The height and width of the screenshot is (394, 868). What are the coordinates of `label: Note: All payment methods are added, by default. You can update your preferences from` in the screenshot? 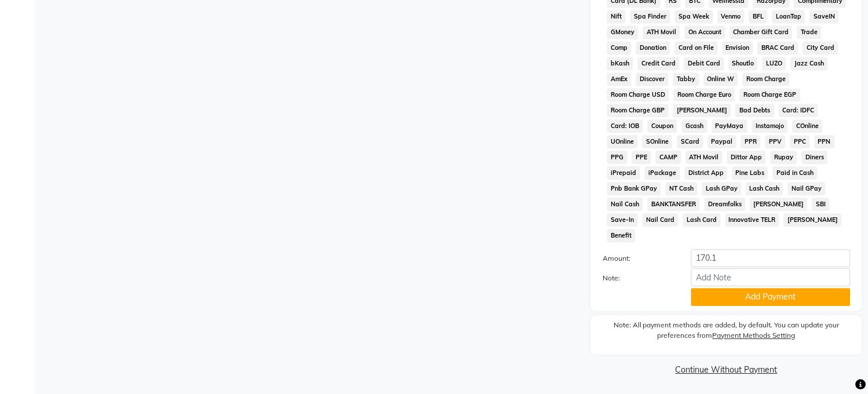 It's located at (726, 333).